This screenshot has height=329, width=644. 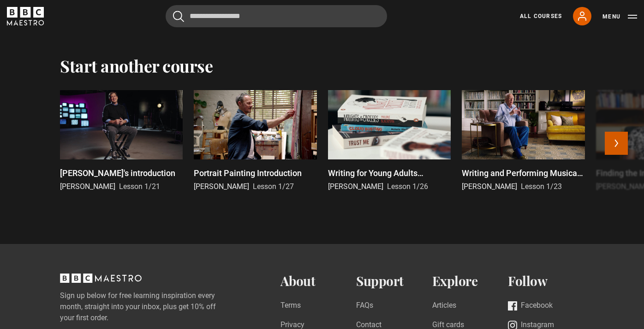 What do you see at coordinates (179, 16) in the screenshot?
I see `button: Submit the search query` at bounding box center [179, 16].